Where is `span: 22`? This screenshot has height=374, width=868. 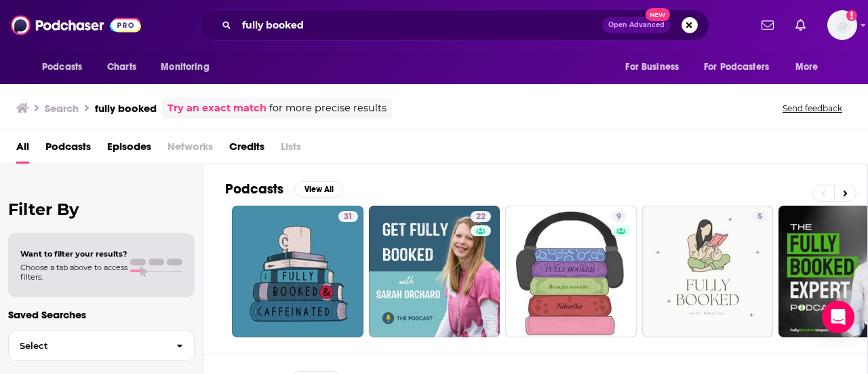
span: 22 is located at coordinates (481, 217).